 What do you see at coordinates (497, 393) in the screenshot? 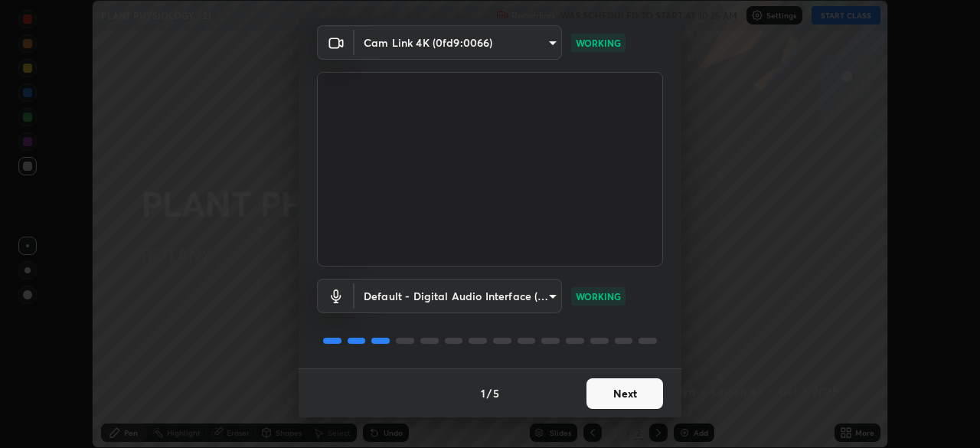
I see `h4: 5` at bounding box center [497, 393].